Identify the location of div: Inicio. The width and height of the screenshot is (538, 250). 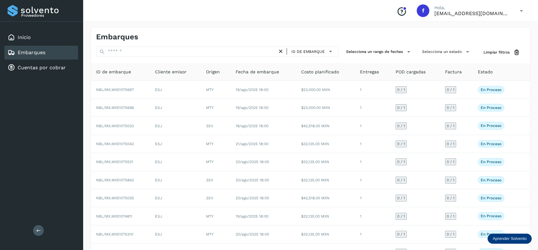
(41, 37).